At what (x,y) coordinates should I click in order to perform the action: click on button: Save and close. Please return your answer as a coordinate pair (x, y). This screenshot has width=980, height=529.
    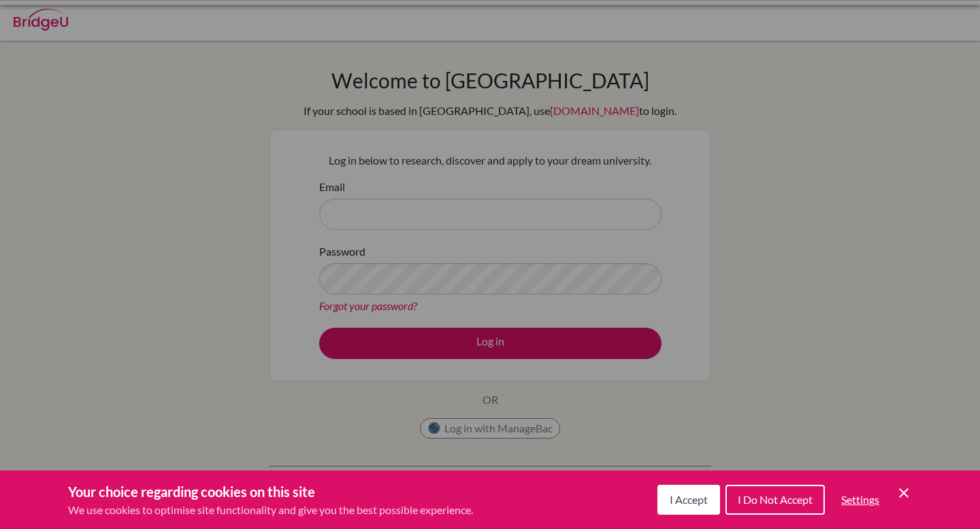
    Looking at the image, I should click on (904, 493).